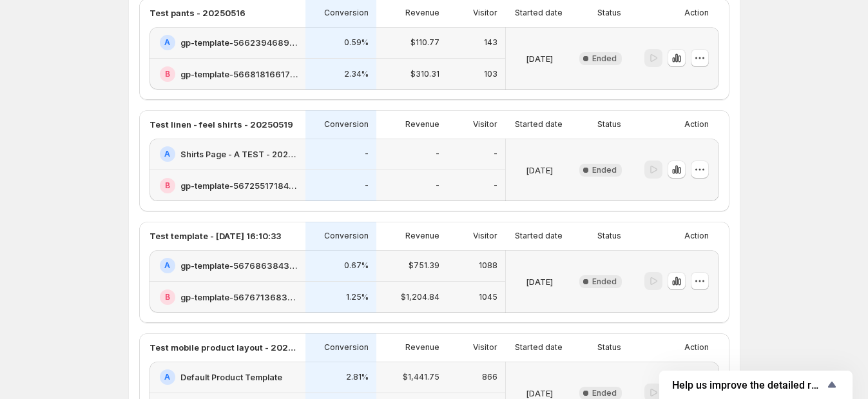 Image resolution: width=868 pixels, height=399 pixels. Describe the element at coordinates (490, 74) in the screenshot. I see `p: 103` at that location.